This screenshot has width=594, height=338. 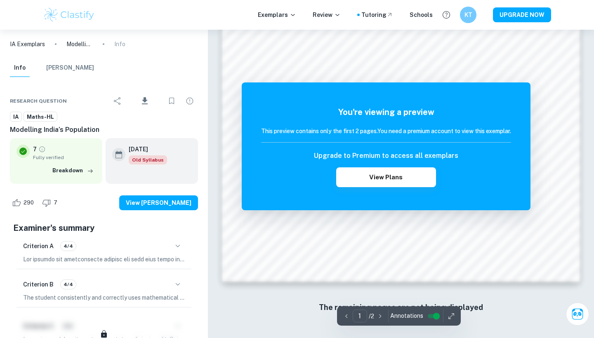 What do you see at coordinates (386, 112) in the screenshot?
I see `h5: You're viewing a preview` at bounding box center [386, 112].